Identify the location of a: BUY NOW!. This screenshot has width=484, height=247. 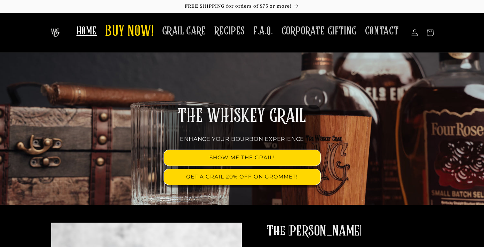
(129, 32).